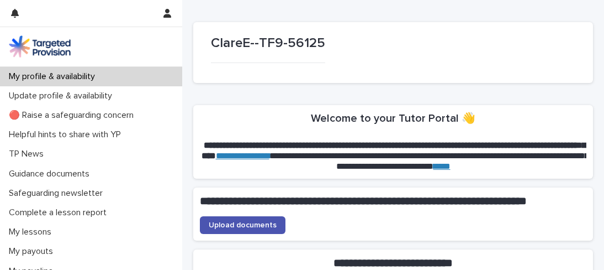 The height and width of the screenshot is (270, 604). What do you see at coordinates (33, 251) in the screenshot?
I see `p: My payouts` at bounding box center [33, 251].